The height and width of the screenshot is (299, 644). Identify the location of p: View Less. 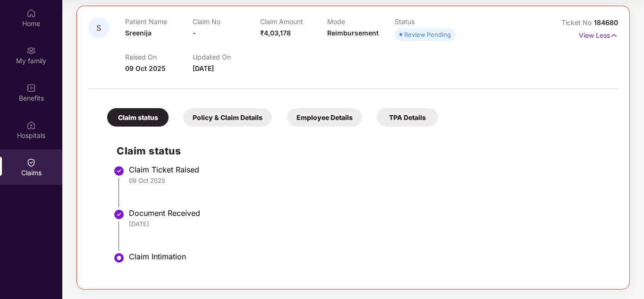
(598, 34).